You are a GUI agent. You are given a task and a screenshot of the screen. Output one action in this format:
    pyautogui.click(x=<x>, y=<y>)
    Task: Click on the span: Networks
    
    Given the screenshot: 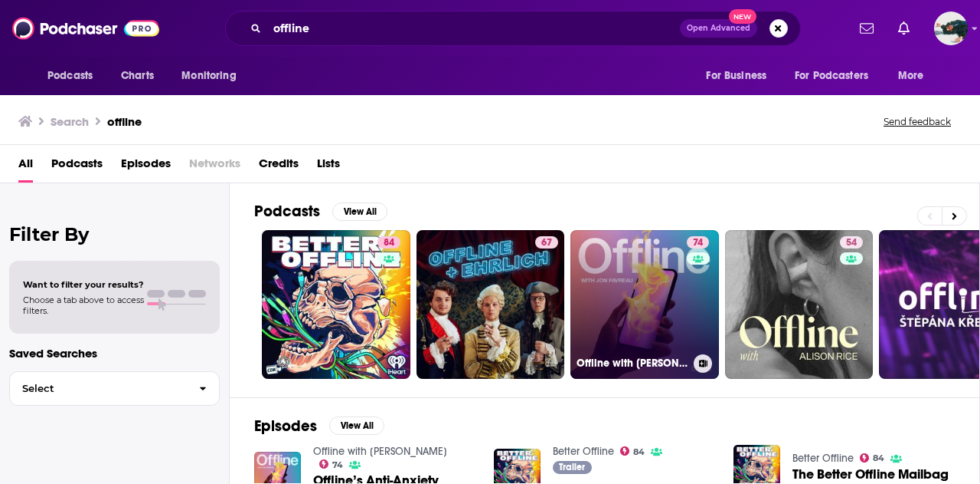 What is the action you would take?
    pyautogui.click(x=215, y=166)
    